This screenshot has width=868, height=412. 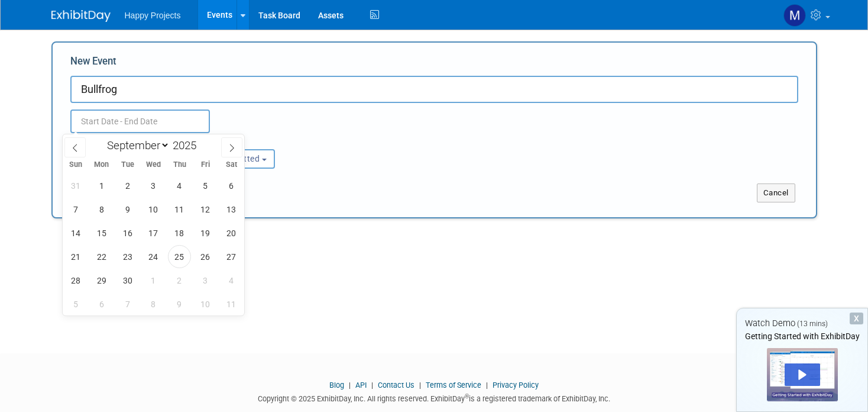 I want to click on span: September 20, 2025, so click(x=231, y=233).